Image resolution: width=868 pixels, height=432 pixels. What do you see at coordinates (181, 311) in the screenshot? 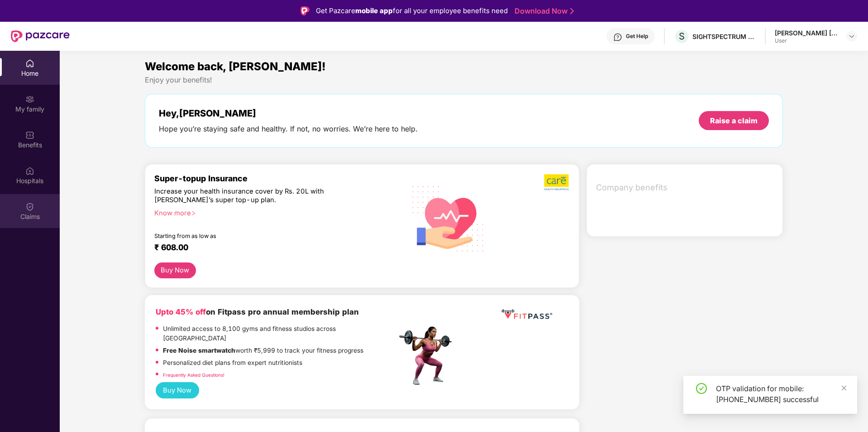
I see `b: Upto 45% off` at bounding box center [181, 311].